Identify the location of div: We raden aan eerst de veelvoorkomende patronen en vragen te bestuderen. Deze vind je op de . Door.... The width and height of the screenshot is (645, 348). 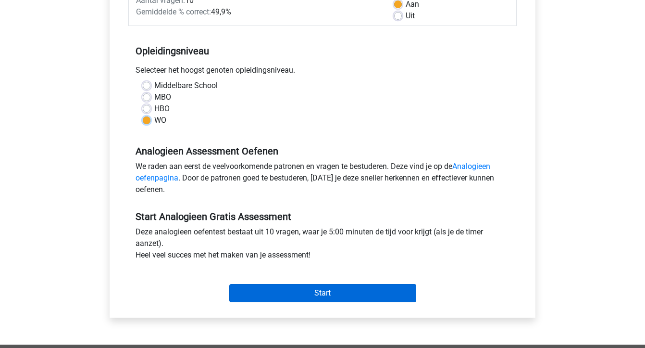
(323, 180).